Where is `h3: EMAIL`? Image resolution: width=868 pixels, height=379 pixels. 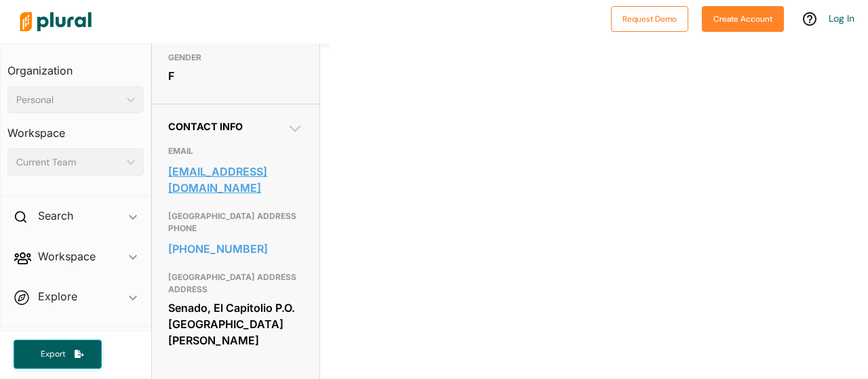 h3: EMAIL is located at coordinates (235, 151).